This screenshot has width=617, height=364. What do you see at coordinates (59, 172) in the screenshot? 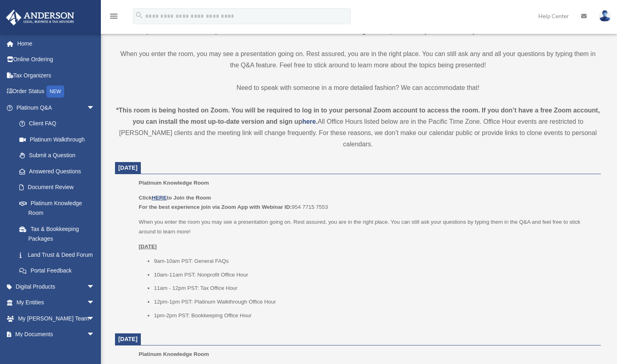
I see `a: Answered Questions` at bounding box center [59, 172].